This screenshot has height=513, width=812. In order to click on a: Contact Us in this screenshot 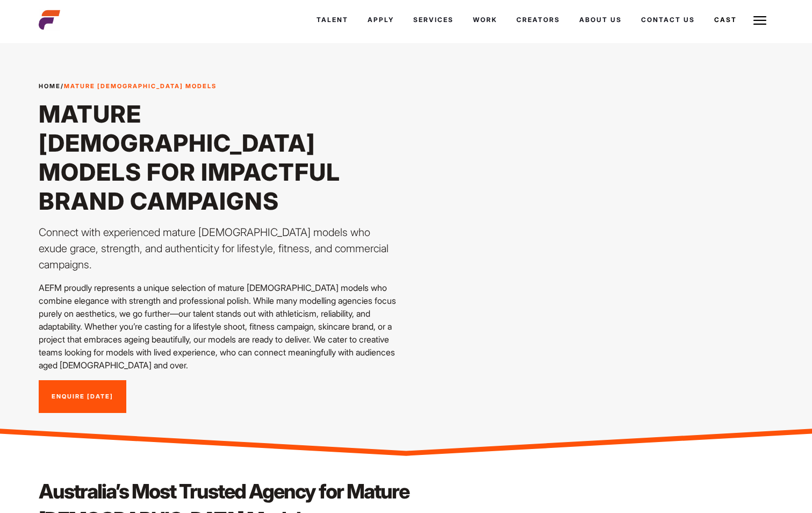, I will do `click(668, 19)`.